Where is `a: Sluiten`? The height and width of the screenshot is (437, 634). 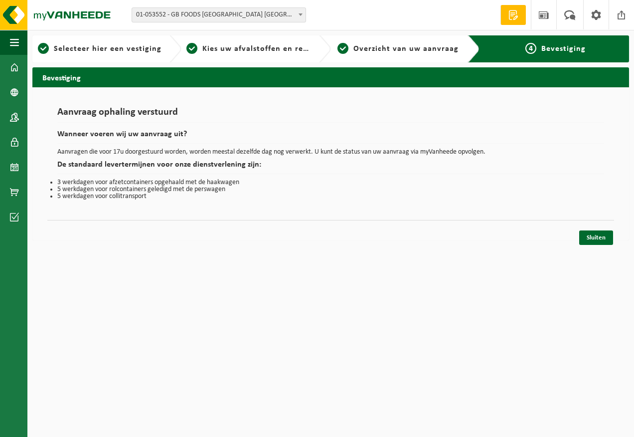
a: Sluiten is located at coordinates (597, 237).